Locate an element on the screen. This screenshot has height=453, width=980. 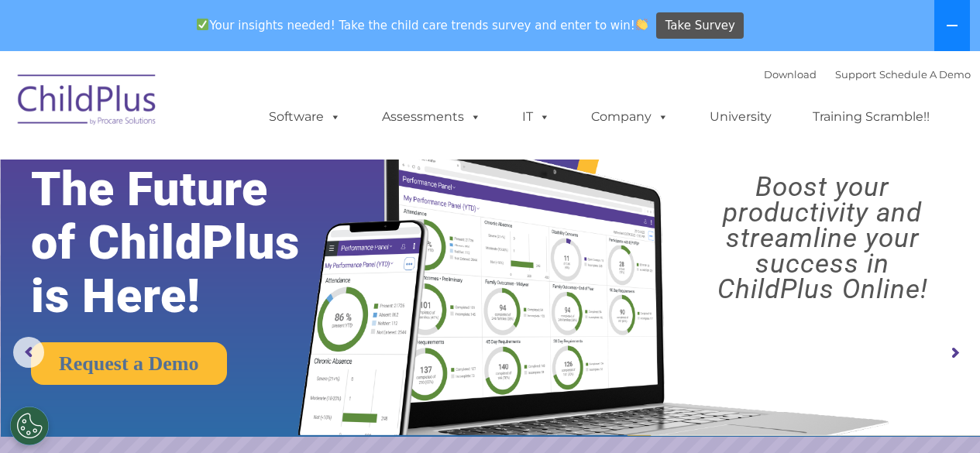
a: Support is located at coordinates (855, 74).